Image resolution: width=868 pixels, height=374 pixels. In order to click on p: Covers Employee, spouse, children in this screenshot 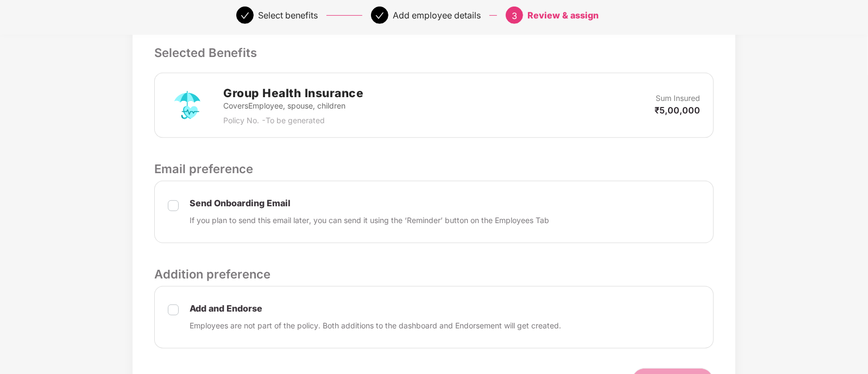, I will do `click(293, 106)`.